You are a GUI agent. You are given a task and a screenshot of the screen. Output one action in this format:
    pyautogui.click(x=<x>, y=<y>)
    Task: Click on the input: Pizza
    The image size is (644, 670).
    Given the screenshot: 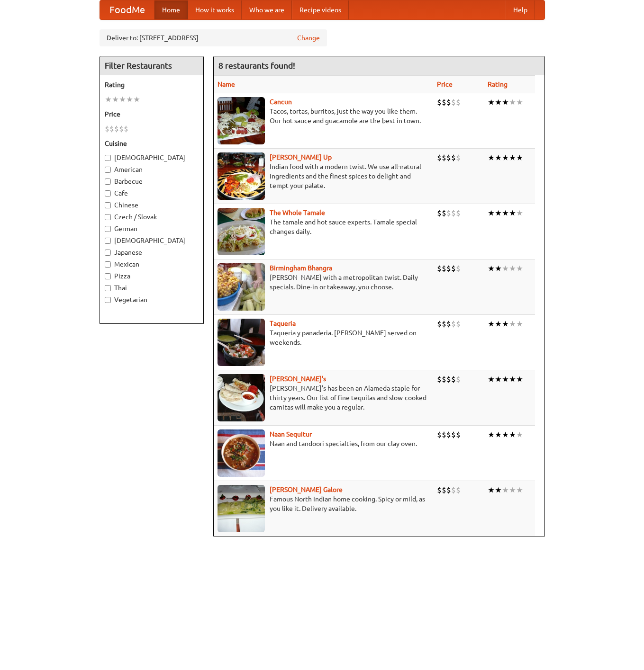 What is the action you would take?
    pyautogui.click(x=107, y=276)
    